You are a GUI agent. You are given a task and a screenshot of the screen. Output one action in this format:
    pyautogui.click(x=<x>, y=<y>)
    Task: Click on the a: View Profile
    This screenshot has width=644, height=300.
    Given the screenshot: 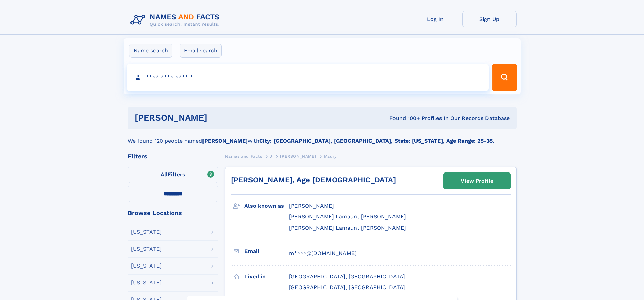 What is the action you would take?
    pyautogui.click(x=477, y=181)
    